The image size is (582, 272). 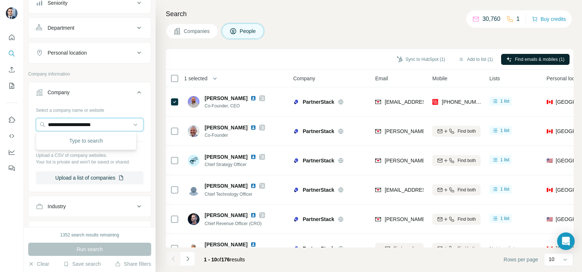 What do you see at coordinates (90, 28) in the screenshot?
I see `button: Department` at bounding box center [90, 28].